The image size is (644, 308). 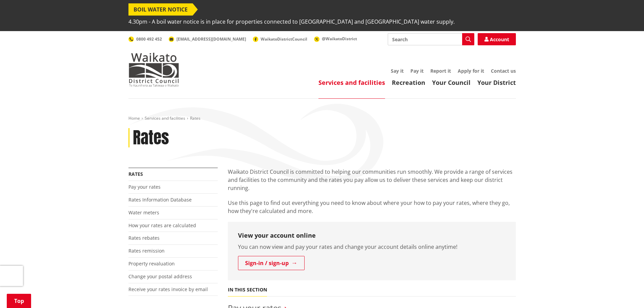 I want to click on a: Top, so click(x=19, y=301).